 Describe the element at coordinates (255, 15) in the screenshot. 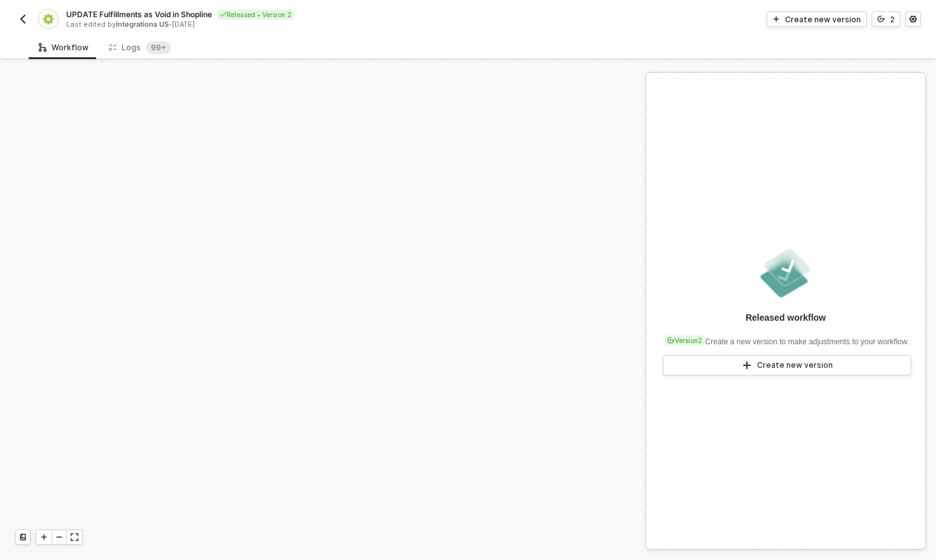

I see `div: Released • Version 2` at that location.